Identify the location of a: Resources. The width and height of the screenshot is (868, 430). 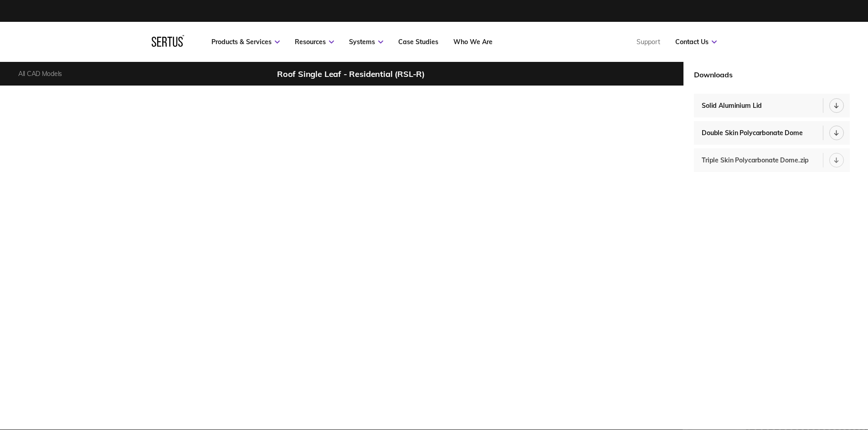
(314, 42).